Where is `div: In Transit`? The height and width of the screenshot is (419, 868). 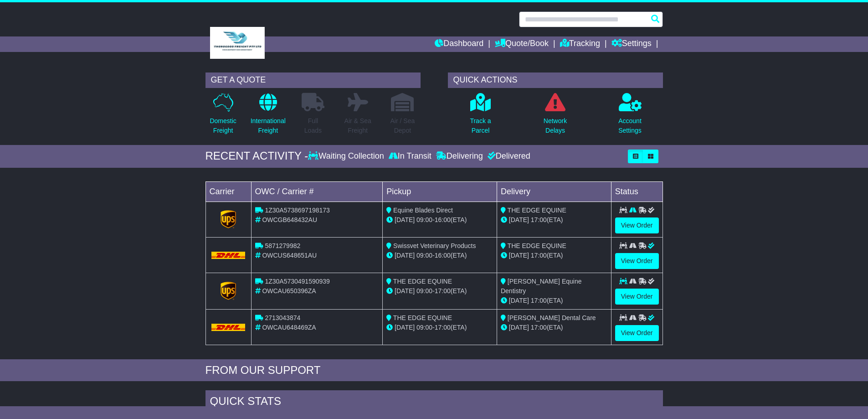 div: In Transit is located at coordinates (410, 156).